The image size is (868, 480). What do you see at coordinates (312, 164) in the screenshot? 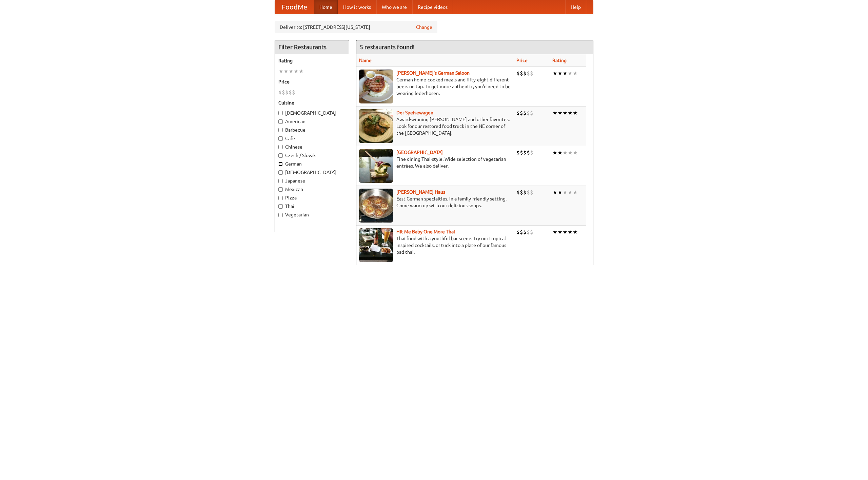
I see `label: German` at bounding box center [312, 164].